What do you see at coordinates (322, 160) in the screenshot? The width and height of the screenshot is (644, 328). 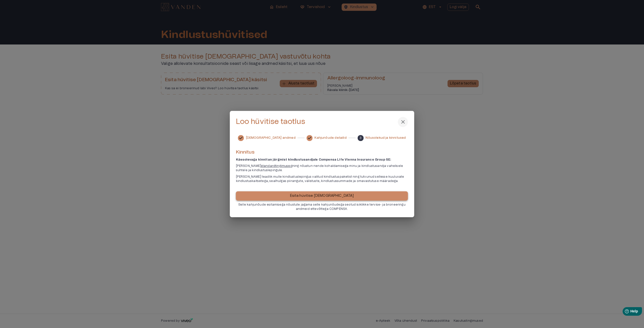 I see `p: Käesolevaga kinnitan järgmist kindlustusandjale Compensa Life Vienna Insurance Group SE:` at bounding box center [322, 160].